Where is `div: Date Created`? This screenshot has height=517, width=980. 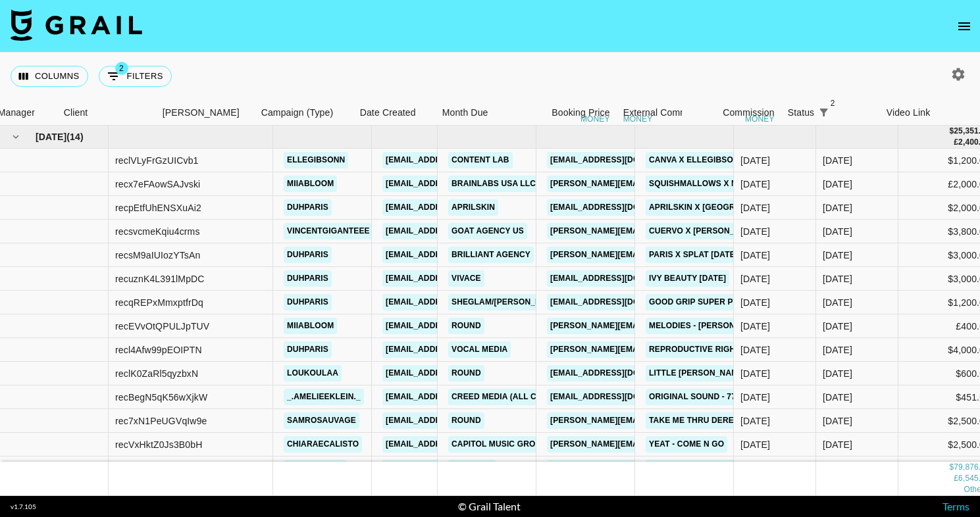
div: Date Created is located at coordinates (388, 112).